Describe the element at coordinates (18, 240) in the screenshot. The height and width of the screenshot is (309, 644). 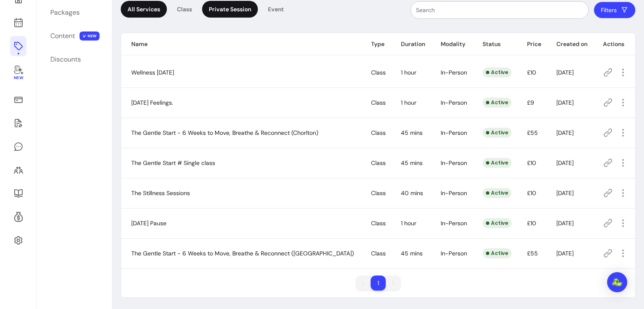
I see `a: Settings` at that location.